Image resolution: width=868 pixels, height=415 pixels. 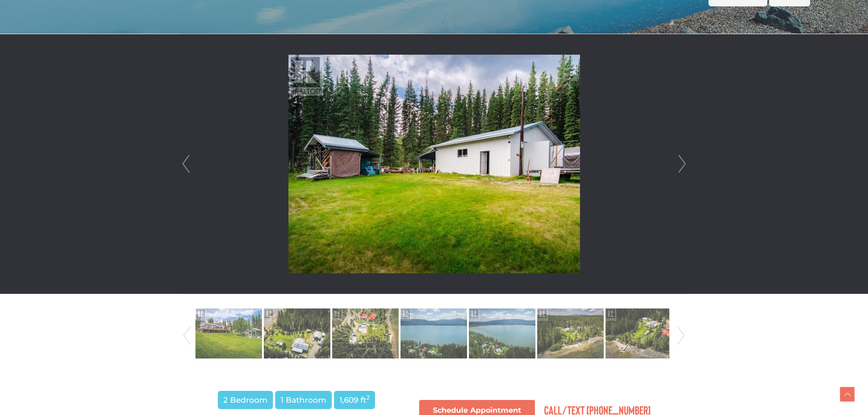 I want to click on span: 2 Bedroom, so click(x=245, y=400).